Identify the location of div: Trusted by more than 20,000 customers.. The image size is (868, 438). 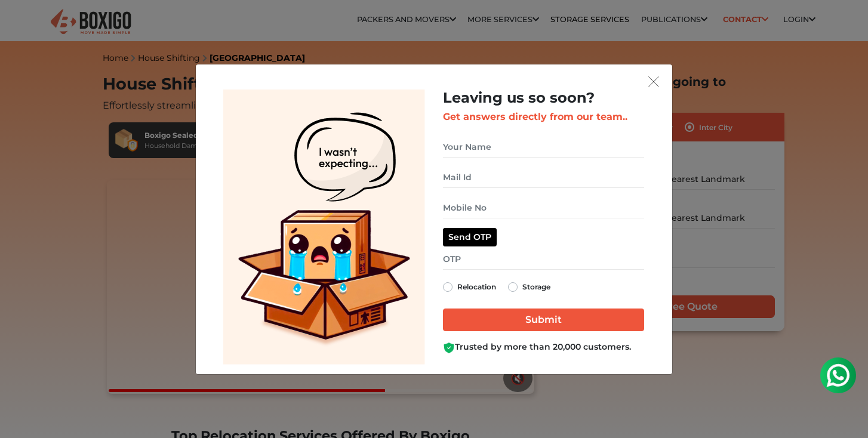
(543, 347).